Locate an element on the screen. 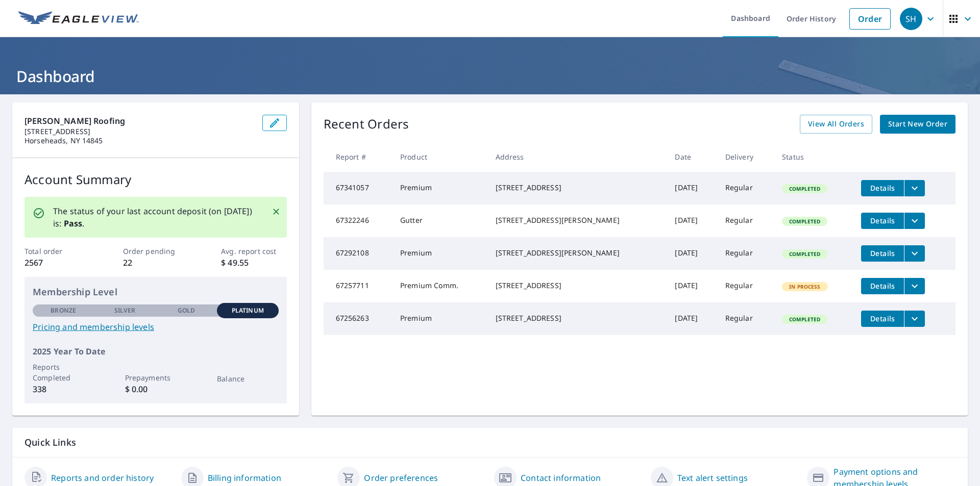 The height and width of the screenshot is (486, 980). button: filesDropdownBtn-67292108 is located at coordinates (914, 253).